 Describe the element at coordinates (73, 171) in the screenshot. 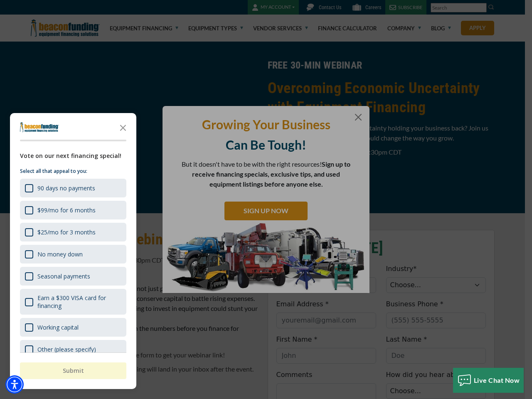

I see `p: Select all that appeal to you:` at that location.